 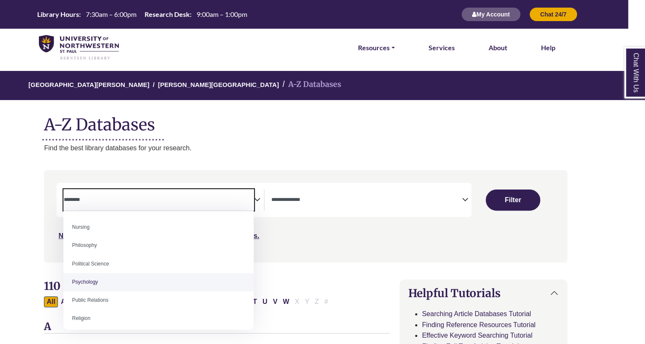 What do you see at coordinates (478, 325) in the screenshot?
I see `a: Finding Reference Resources Tutorial` at bounding box center [478, 325].